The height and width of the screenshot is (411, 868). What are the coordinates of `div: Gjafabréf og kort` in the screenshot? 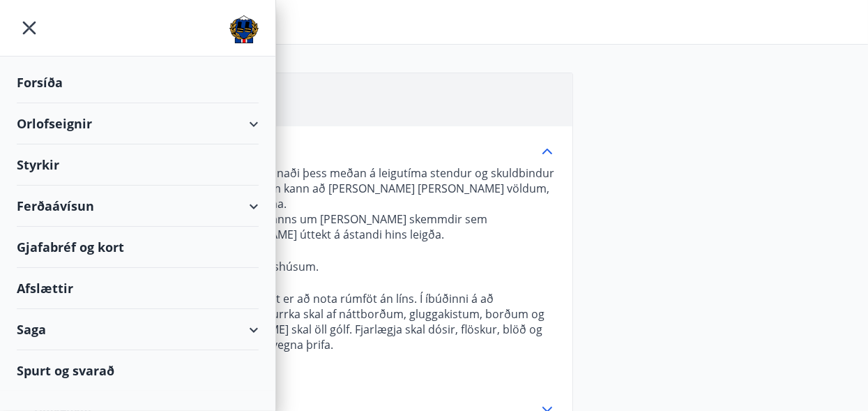 It's located at (137, 247).